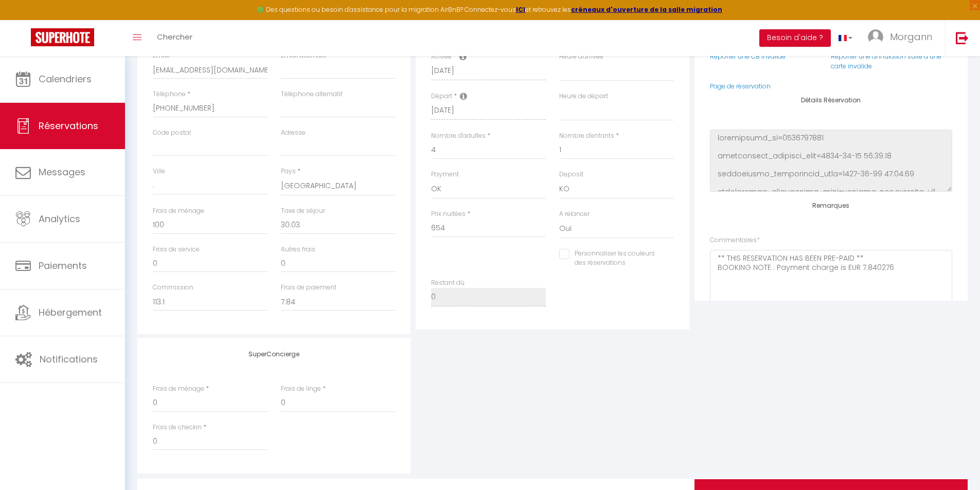 Image resolution: width=980 pixels, height=490 pixels. I want to click on h4: Détails Réservation, so click(831, 100).